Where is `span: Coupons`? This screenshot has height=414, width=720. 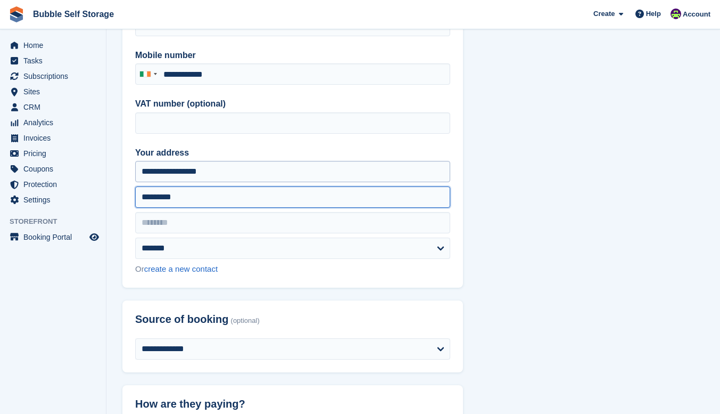
span: Coupons is located at coordinates (55, 169).